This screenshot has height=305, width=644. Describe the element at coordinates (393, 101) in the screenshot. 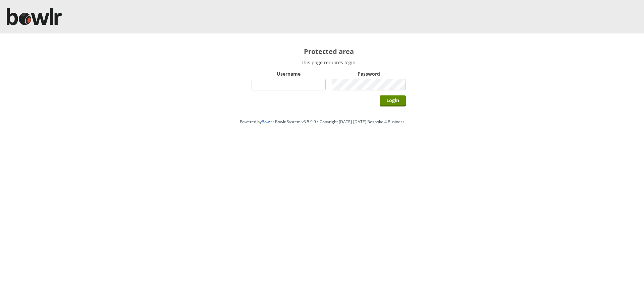

I see `input: Login` at that location.